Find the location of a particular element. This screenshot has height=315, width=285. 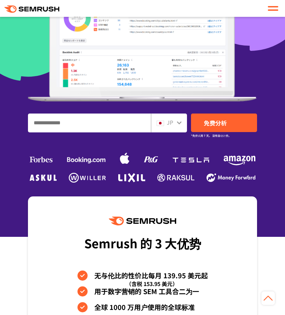

small: *免费试用 7 天。 没有自动计费。 is located at coordinates (211, 136).